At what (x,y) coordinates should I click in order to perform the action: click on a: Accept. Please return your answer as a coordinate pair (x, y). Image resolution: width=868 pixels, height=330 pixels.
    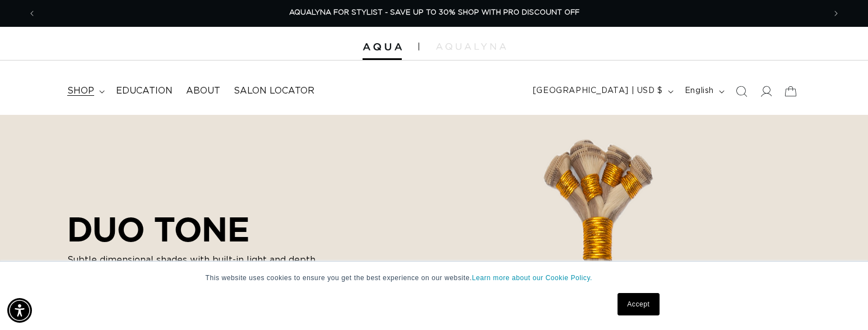
    Looking at the image, I should click on (639, 304).